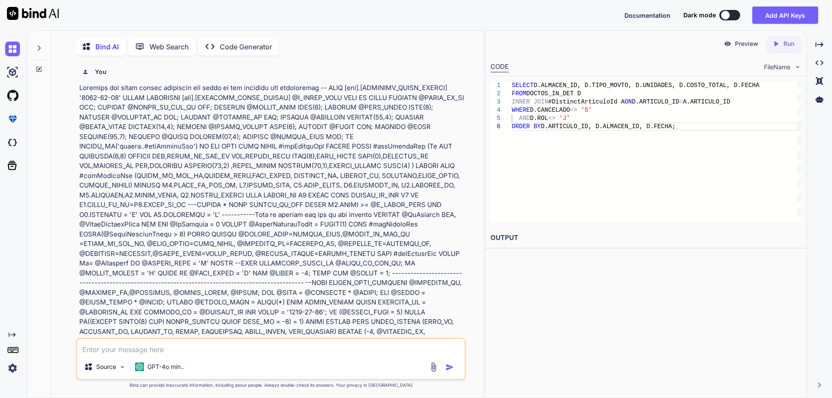 This screenshot has height=398, width=832. Describe the element at coordinates (647, 15) in the screenshot. I see `span: Documentation` at that location.